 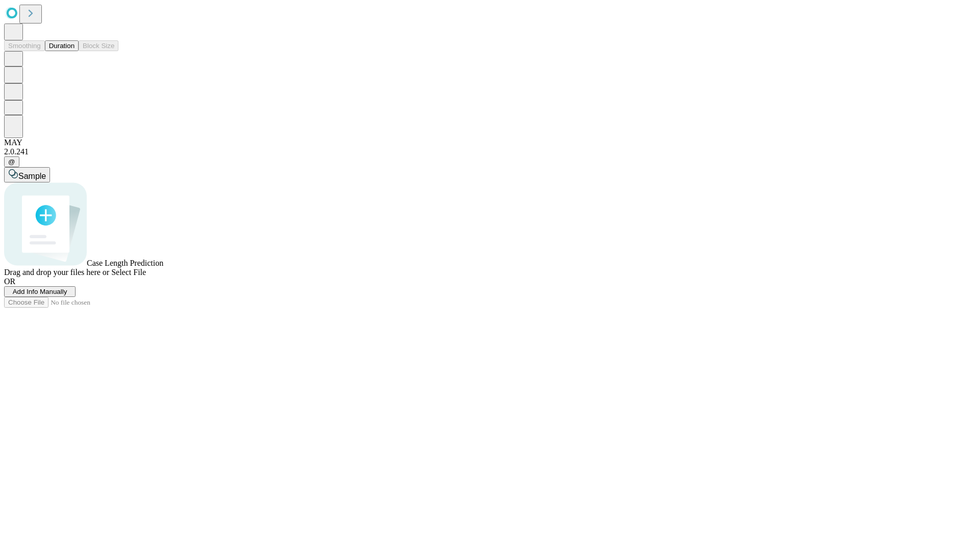 I want to click on button: Duration, so click(x=62, y=46).